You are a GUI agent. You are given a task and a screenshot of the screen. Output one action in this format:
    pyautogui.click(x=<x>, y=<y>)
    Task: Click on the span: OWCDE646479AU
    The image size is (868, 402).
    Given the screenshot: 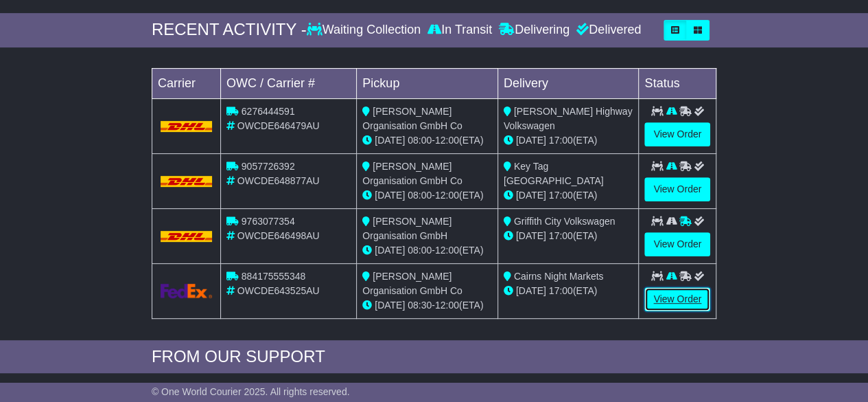 What is the action you would take?
    pyautogui.click(x=278, y=126)
    